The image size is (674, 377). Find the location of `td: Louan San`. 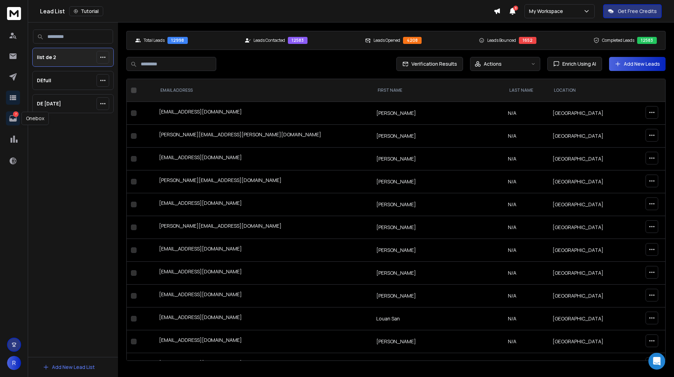

td: Louan San is located at coordinates (438, 318).